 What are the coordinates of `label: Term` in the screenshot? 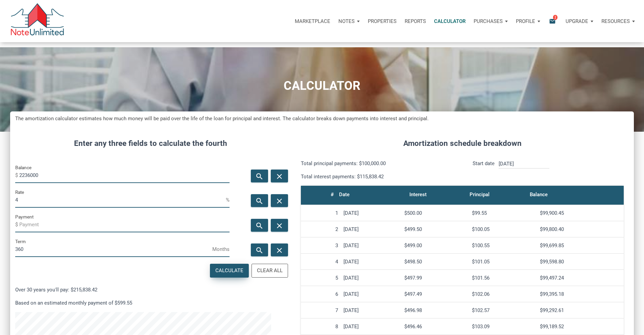 It's located at (20, 241).